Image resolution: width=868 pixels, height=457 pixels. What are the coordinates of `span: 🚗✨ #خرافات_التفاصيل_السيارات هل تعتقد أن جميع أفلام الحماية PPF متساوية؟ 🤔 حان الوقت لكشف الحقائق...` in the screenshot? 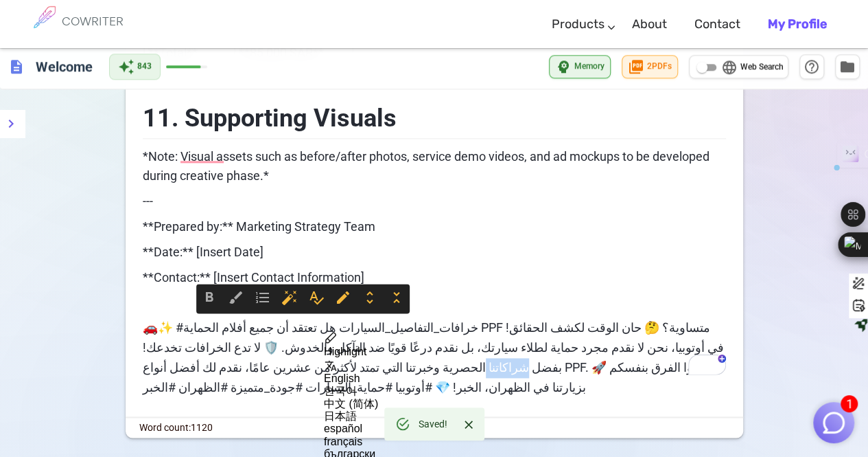 It's located at (434, 357).